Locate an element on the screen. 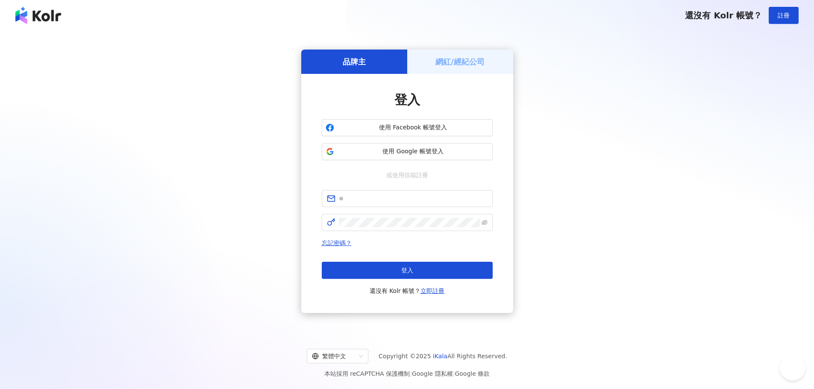 This screenshot has height=389, width=814. h5: 網紅/經紀公司 is located at coordinates (460, 62).